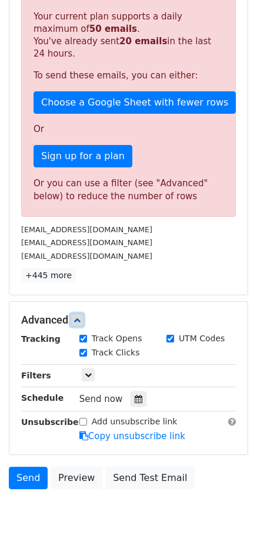 The image size is (257, 534). I want to click on p: Your current plan supports a daily maximum of . You've already sent in the last 24 hours., so click(128, 35).